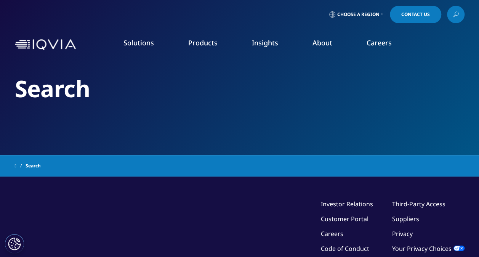 The height and width of the screenshot is (257, 479). Describe the element at coordinates (415, 14) in the screenshot. I see `span: Contact Us` at that location.